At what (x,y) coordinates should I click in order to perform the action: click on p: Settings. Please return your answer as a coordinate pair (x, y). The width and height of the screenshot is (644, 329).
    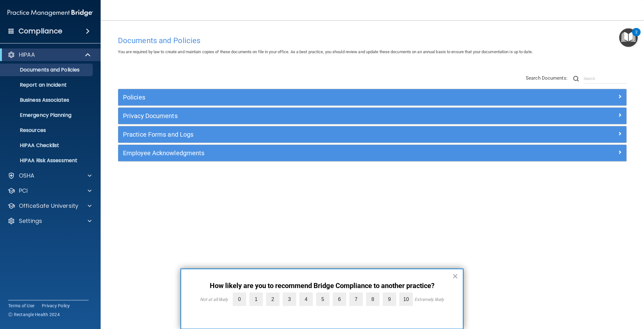
    Looking at the image, I should click on (31, 221).